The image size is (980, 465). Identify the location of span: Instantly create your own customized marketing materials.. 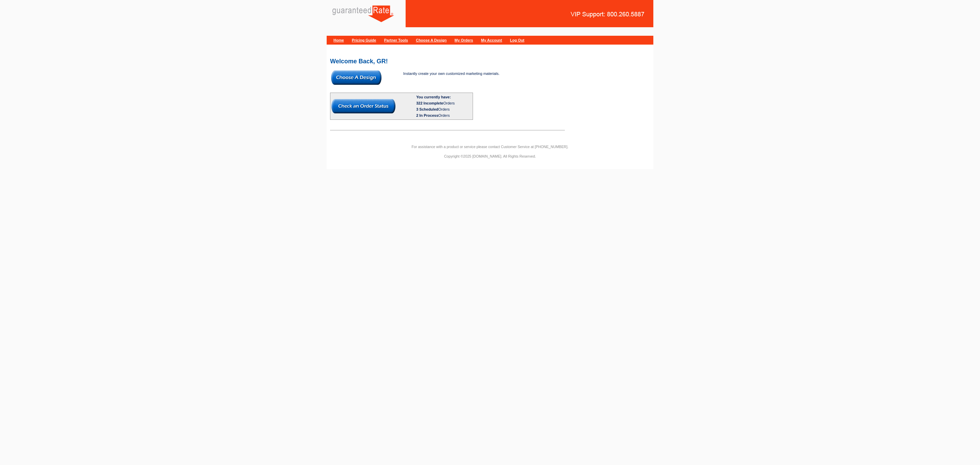
(451, 73).